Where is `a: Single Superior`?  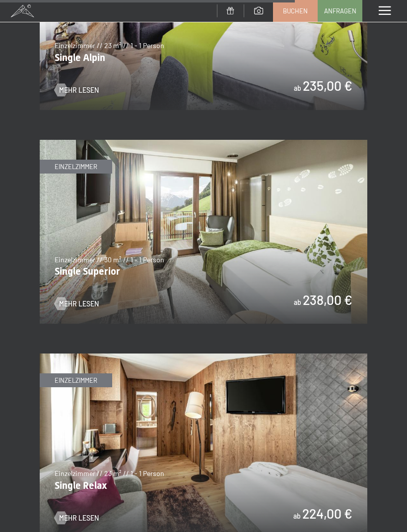
a: Single Superior is located at coordinates (204, 143).